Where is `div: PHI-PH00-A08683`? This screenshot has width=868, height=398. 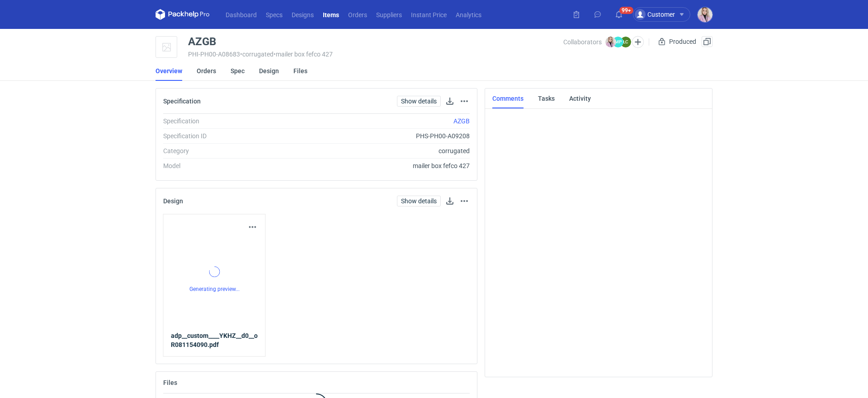
div: PHI-PH00-A08683 is located at coordinates (376, 54).